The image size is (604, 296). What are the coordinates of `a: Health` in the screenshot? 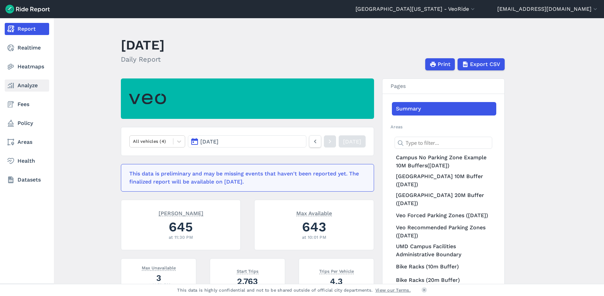 It's located at (27, 161).